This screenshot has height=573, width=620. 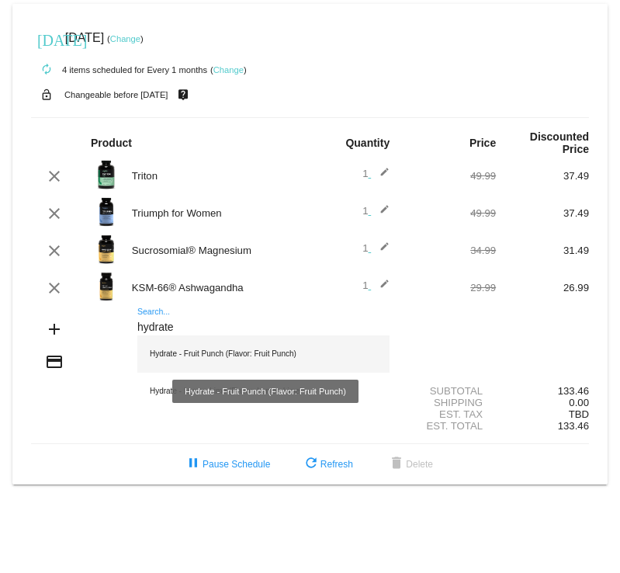 What do you see at coordinates (193, 464) in the screenshot?
I see `mat-icon: pause` at bounding box center [193, 464].